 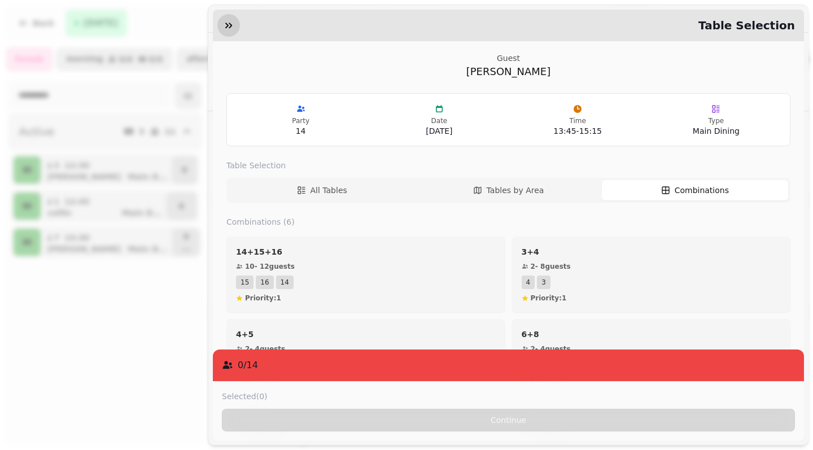 What do you see at coordinates (285, 282) in the screenshot?
I see `span: 14` at bounding box center [285, 282].